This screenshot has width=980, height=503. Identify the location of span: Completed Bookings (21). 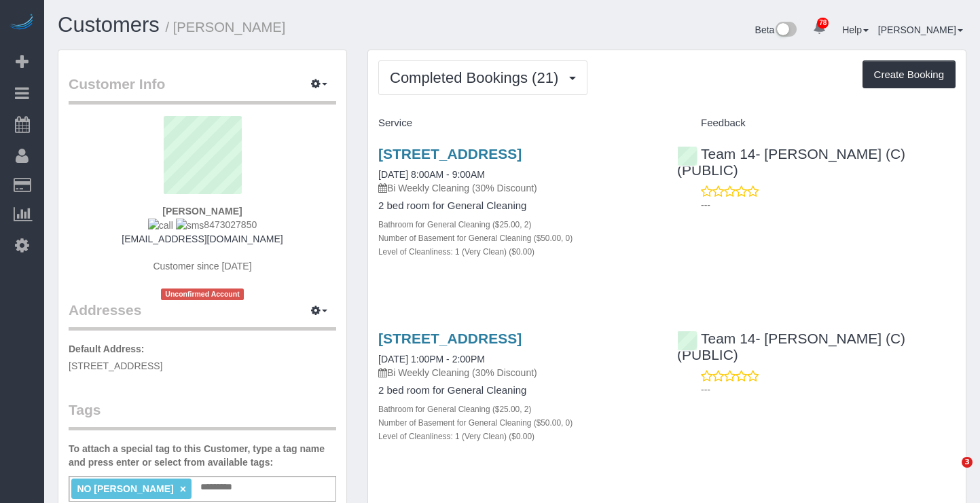
(477, 78).